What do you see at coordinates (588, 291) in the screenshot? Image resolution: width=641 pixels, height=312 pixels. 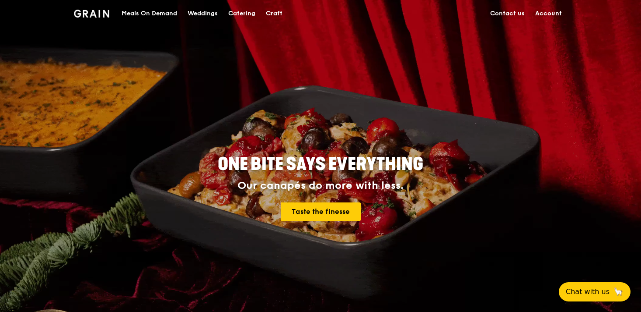 I see `span: Chat with us` at bounding box center [588, 291].